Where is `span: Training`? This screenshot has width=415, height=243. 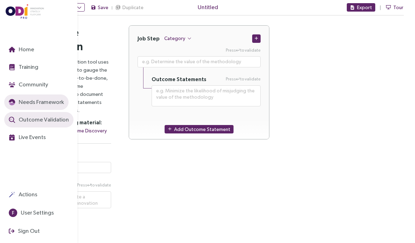 span: Training is located at coordinates (28, 67).